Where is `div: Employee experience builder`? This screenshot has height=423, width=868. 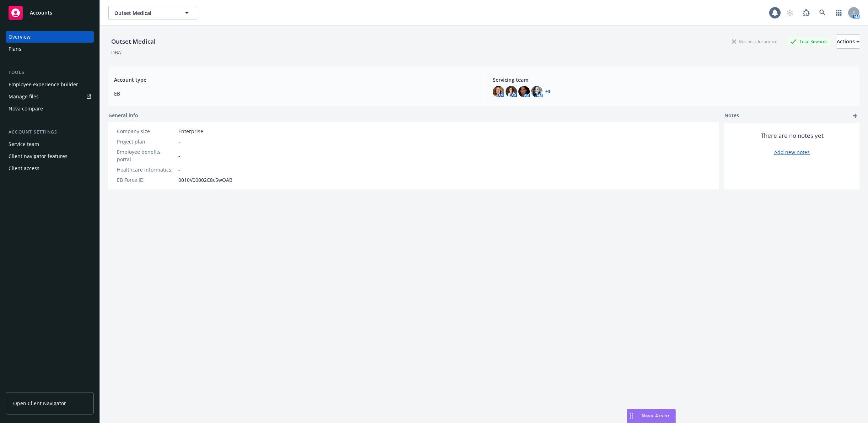
div: Employee experience builder is located at coordinates (44, 84).